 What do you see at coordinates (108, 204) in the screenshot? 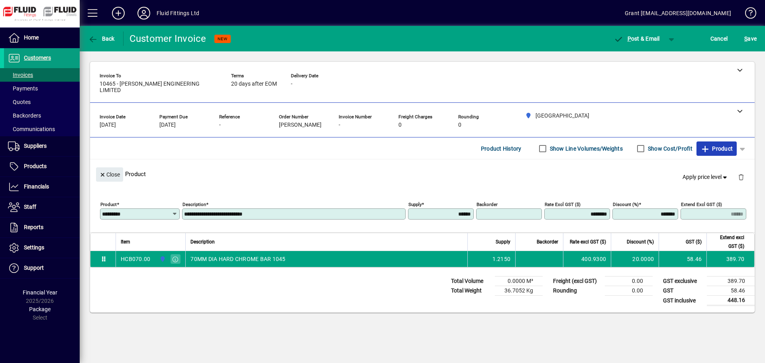
I see `mat-label: Product` at bounding box center [108, 204].